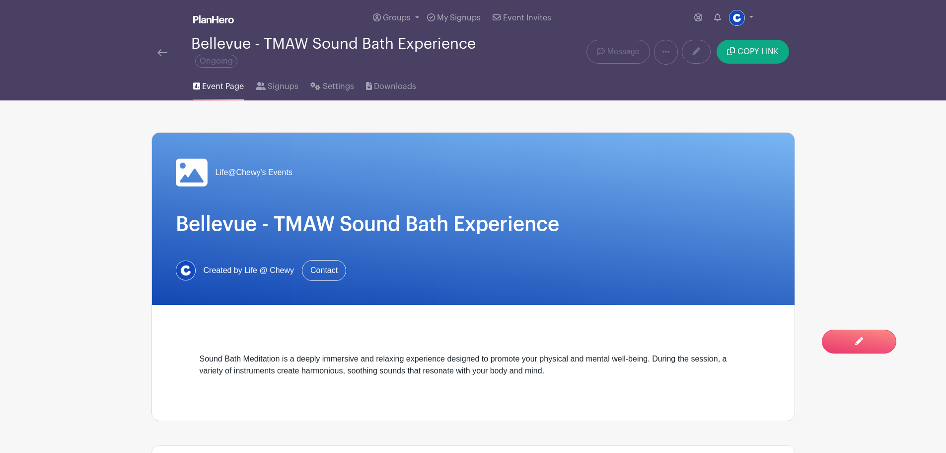  What do you see at coordinates (527, 18) in the screenshot?
I see `span: Event Invites` at bounding box center [527, 18].